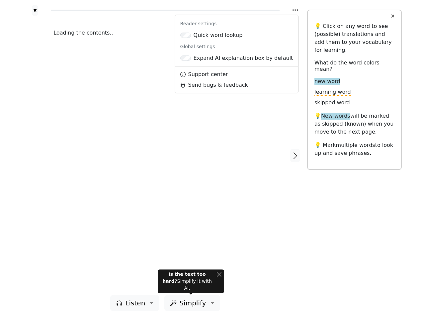  I want to click on a: Quick word lookup, so click(237, 35).